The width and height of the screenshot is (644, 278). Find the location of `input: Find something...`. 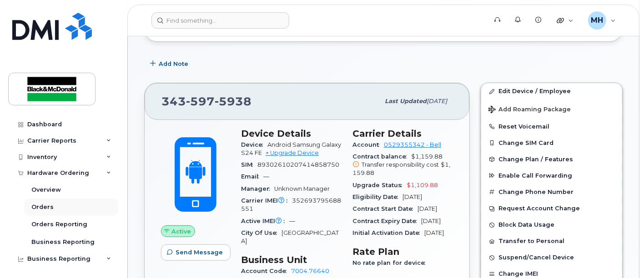

input: Find something... is located at coordinates (220, 21).